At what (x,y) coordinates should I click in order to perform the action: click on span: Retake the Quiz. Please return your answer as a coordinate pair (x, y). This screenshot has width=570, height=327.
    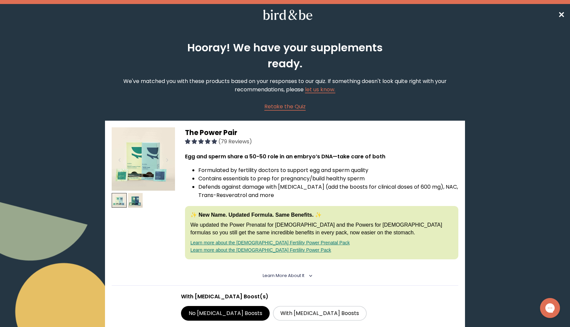
    Looking at the image, I should click on (285, 106).